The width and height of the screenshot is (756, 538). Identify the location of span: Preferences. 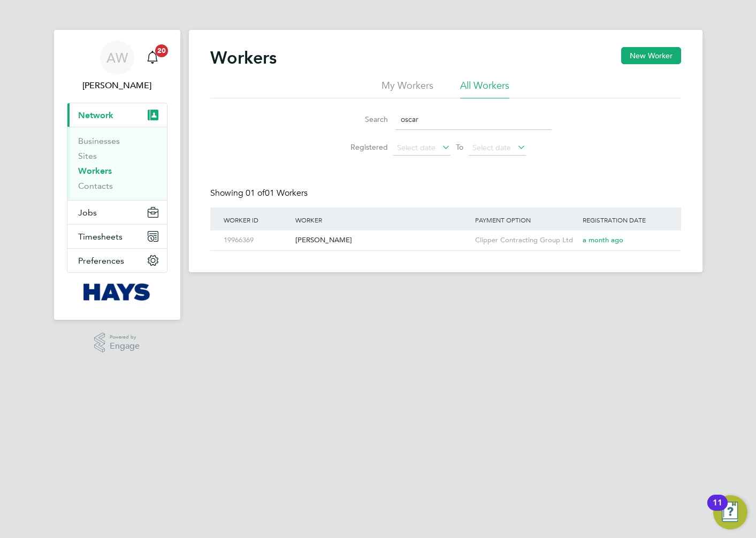
(101, 261).